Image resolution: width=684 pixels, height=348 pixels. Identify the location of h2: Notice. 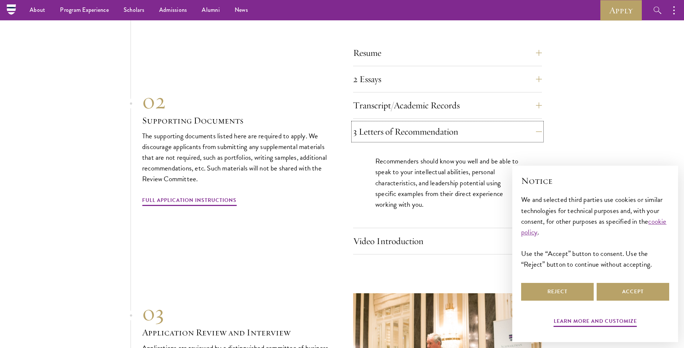
(595, 181).